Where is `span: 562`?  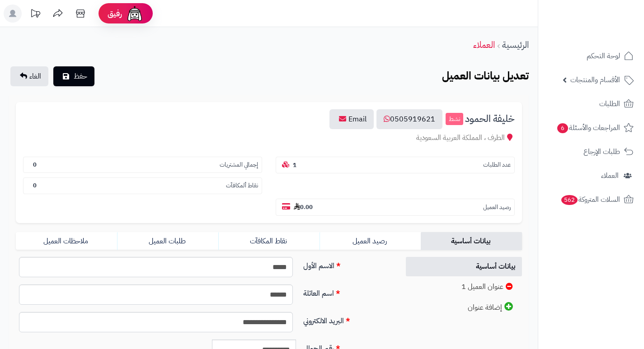 span: 562 is located at coordinates (569, 200).